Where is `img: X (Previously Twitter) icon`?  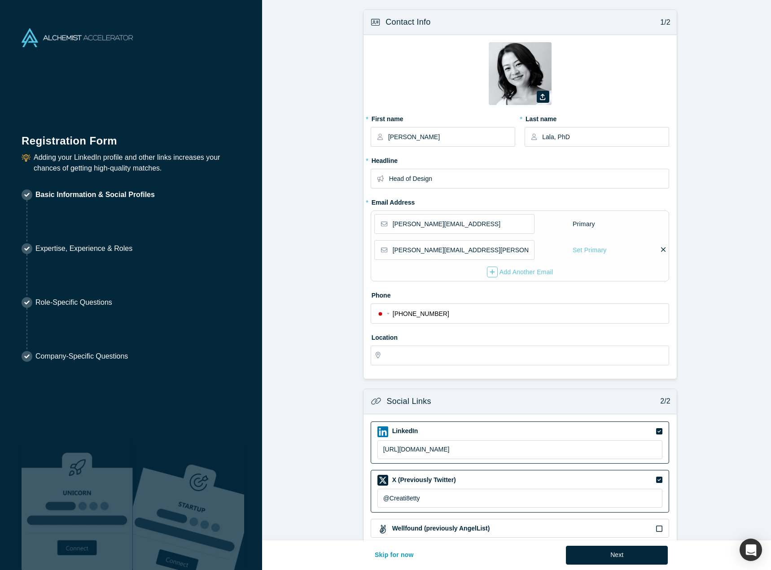 img: X (Previously Twitter) icon is located at coordinates (383, 480).